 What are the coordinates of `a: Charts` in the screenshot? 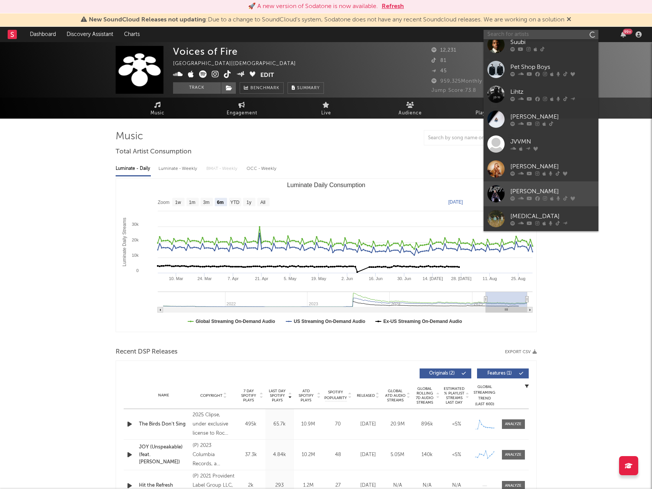 It's located at (132, 34).